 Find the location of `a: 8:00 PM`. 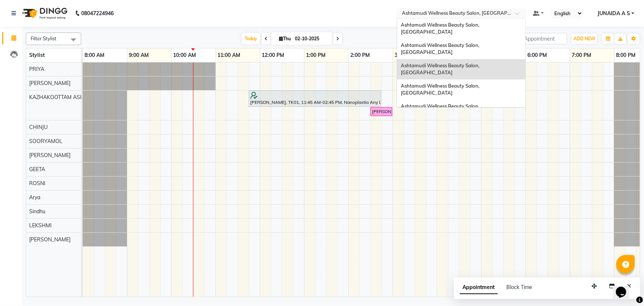

a: 8:00 PM is located at coordinates (626, 55).